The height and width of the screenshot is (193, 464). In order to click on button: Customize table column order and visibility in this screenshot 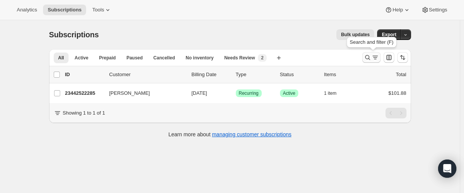, I will do `click(389, 58)`.